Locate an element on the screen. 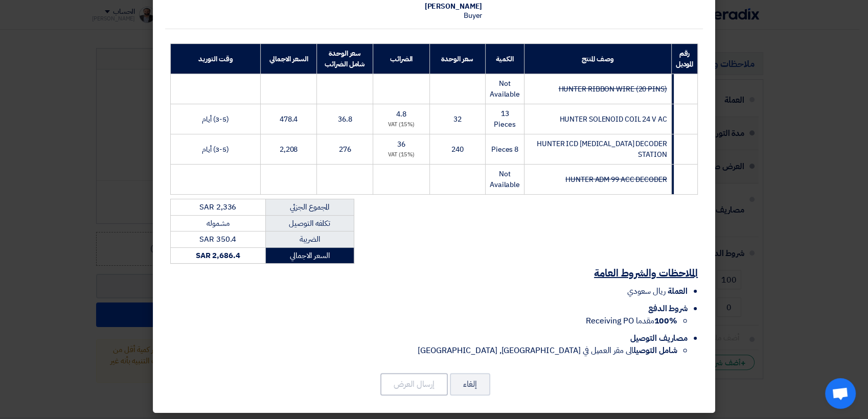 Image resolution: width=868 pixels, height=419 pixels. span: 2,208 is located at coordinates (289, 149).